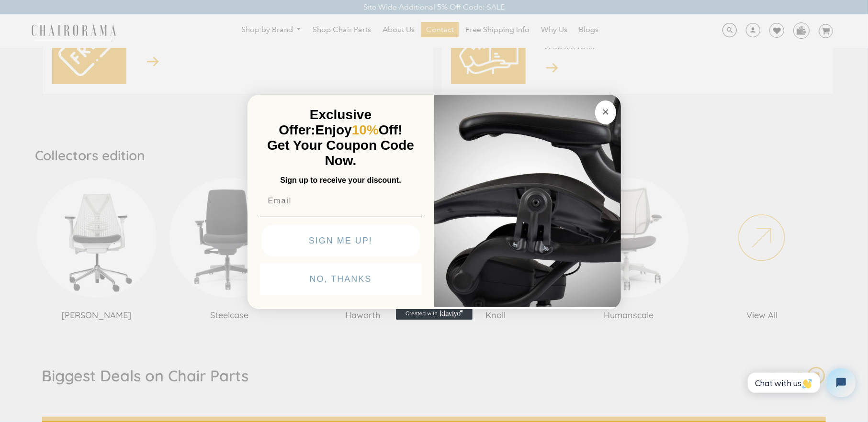  What do you see at coordinates (46, 22) in the screenshot?
I see `span: Chat with us` at bounding box center [46, 22].